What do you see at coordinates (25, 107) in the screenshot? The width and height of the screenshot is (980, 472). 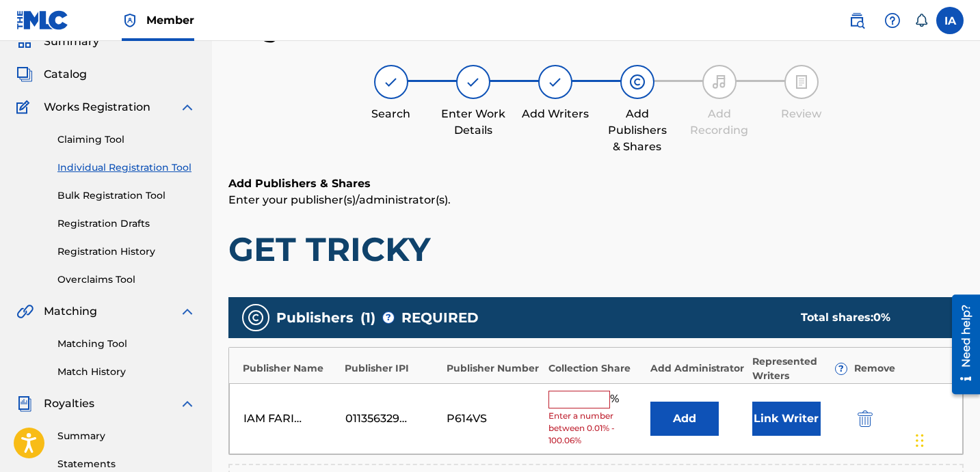 I see `img: Works Registration` at bounding box center [25, 107].